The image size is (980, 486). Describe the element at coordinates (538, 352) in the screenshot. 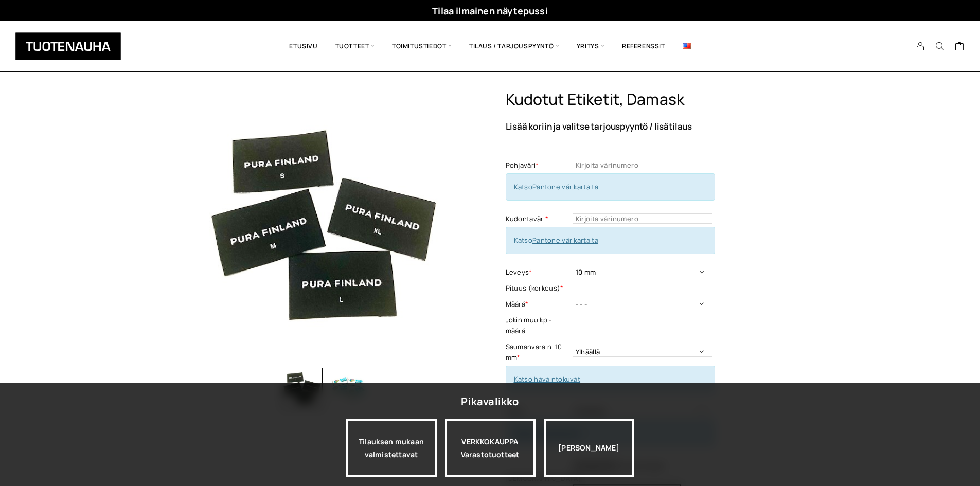

I see `label: Saumanvara n. 10 mm` at that location.